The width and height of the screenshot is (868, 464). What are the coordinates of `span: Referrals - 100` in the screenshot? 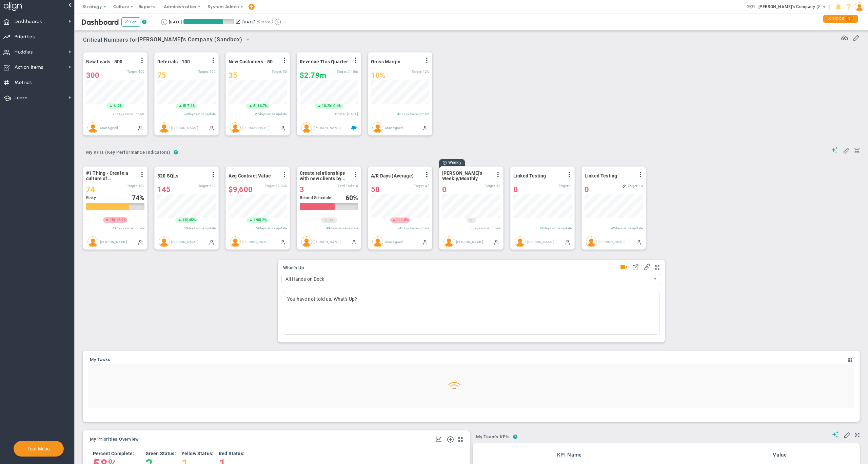 It's located at (174, 62).